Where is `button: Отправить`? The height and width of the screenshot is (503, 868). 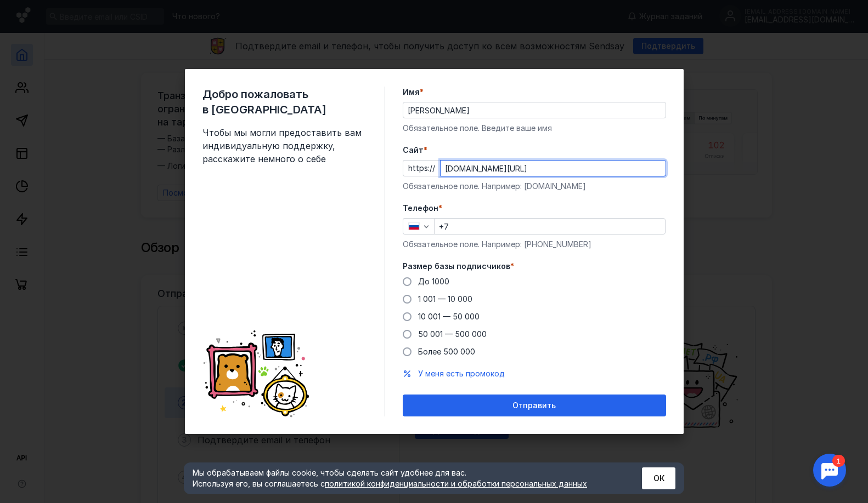 button: Отправить is located at coordinates (535, 406).